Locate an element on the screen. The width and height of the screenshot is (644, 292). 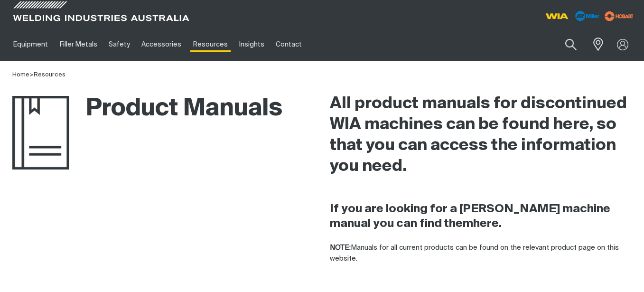
a: miller is located at coordinates (619, 16).